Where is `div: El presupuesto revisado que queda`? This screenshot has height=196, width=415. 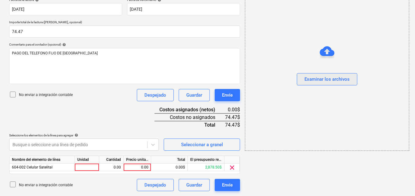 div: El presupuesto revisado que queda is located at coordinates (206, 159).